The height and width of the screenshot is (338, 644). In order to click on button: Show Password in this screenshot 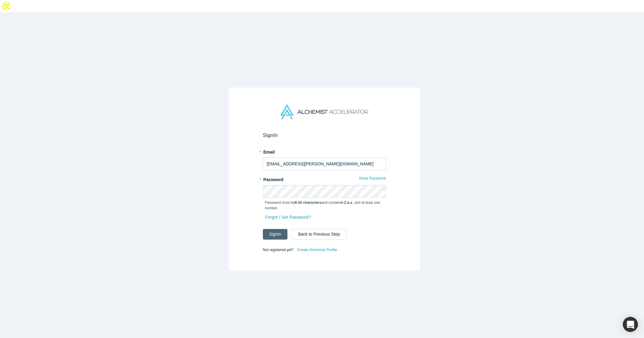, I will do `click(372, 178)`.